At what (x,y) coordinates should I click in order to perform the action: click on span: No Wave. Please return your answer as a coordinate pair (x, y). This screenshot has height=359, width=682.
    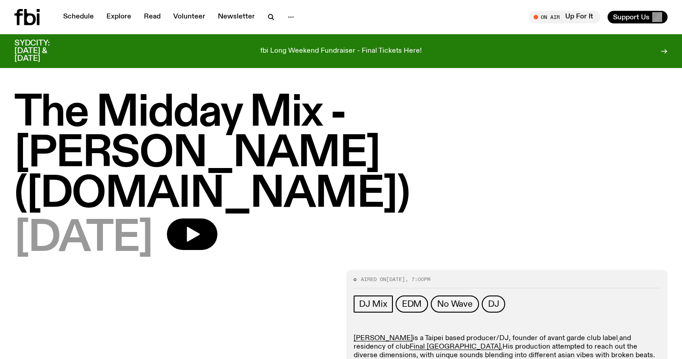
    Looking at the image, I should click on (455, 304).